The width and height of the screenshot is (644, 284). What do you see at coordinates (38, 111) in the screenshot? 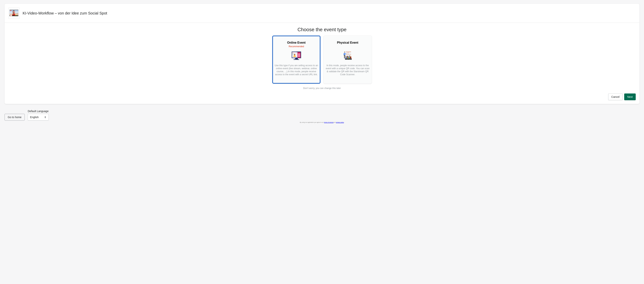
I see `label: Default Language` at bounding box center [38, 111].